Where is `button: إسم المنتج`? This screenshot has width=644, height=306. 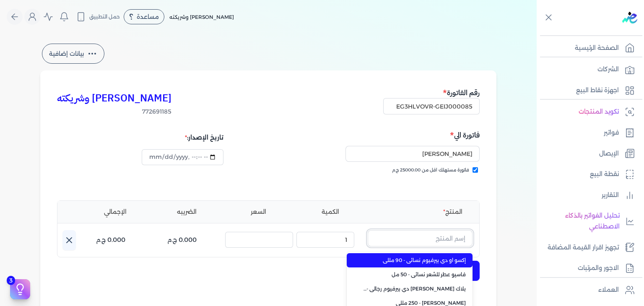
button: إسم المنتج is located at coordinates (421, 240).